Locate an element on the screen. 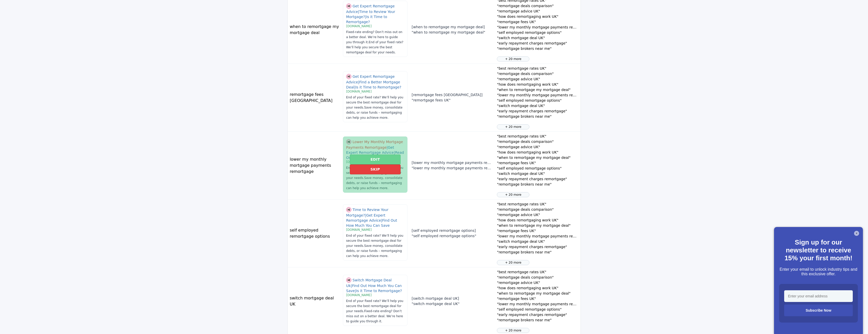  button: Skip is located at coordinates (375, 169).